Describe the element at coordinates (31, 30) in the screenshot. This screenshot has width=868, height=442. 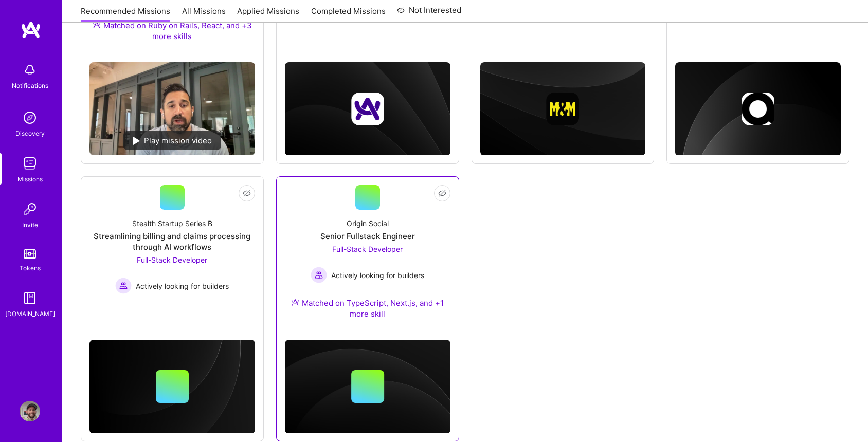
I see `img: logo` at that location.